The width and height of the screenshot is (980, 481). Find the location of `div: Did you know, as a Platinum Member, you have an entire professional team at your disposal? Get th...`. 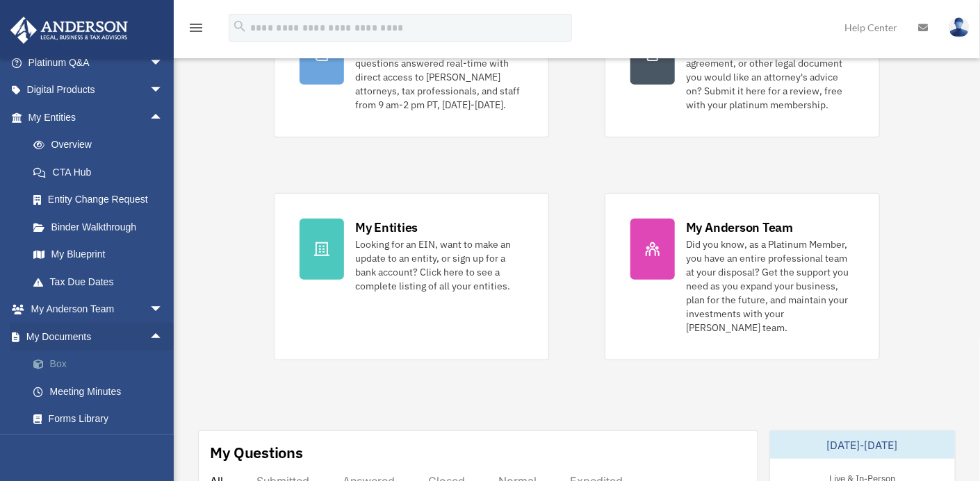

div: Did you know, as a Platinum Member, you have an entire professional team at your disposal? Get th... is located at coordinates (770, 286).